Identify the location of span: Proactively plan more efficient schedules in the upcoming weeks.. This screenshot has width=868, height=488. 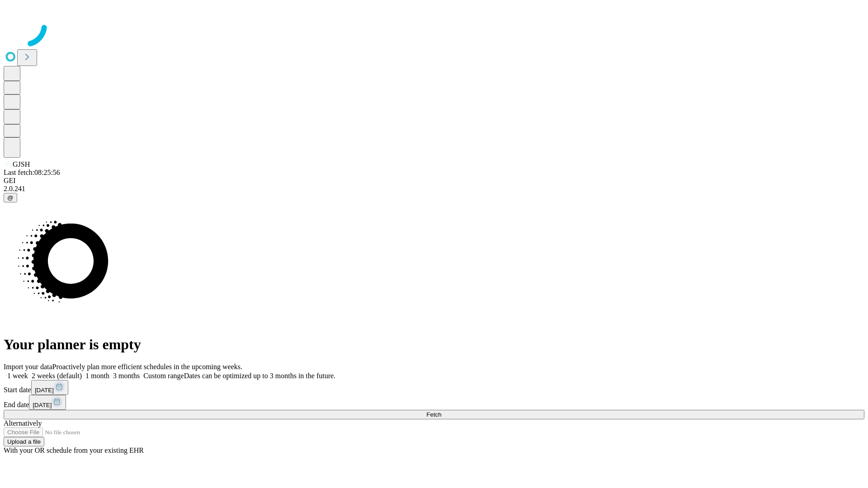
(147, 367).